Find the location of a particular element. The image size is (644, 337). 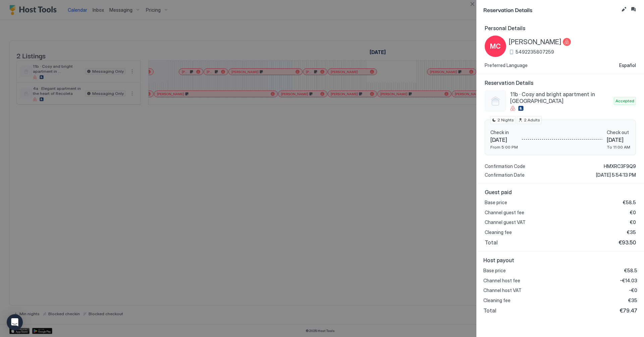

span: Check in is located at coordinates (504, 133).